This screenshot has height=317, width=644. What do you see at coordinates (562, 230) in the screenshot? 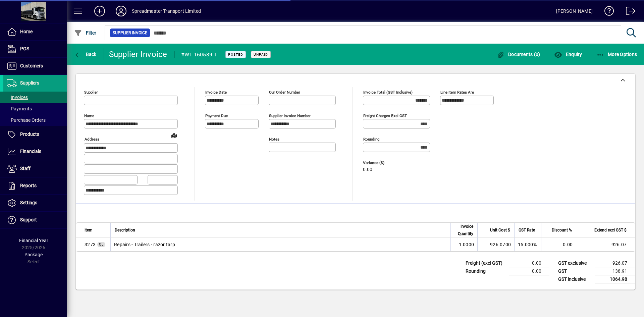
I see `span: Discount %` at bounding box center [562, 230].